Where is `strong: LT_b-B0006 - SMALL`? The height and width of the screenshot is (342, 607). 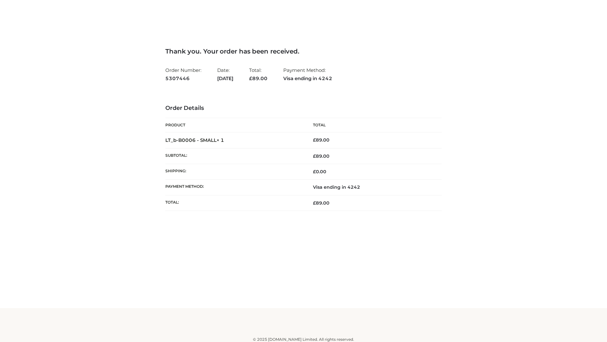 strong: LT_b-B0006 - SMALL is located at coordinates (195, 140).